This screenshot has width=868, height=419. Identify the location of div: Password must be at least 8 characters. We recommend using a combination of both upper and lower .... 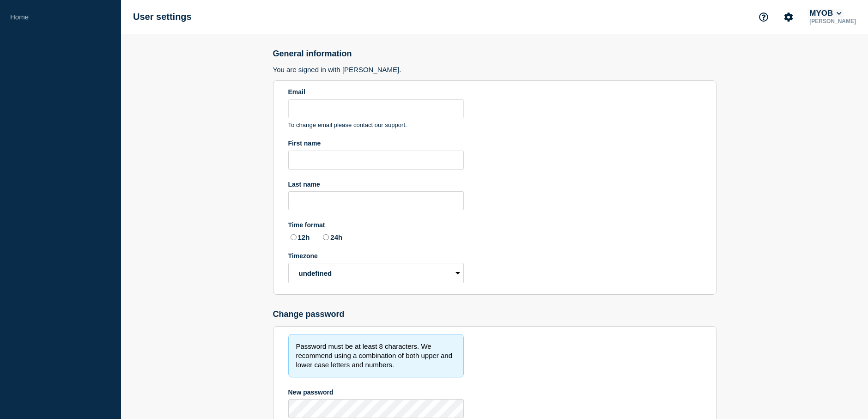
(376, 356).